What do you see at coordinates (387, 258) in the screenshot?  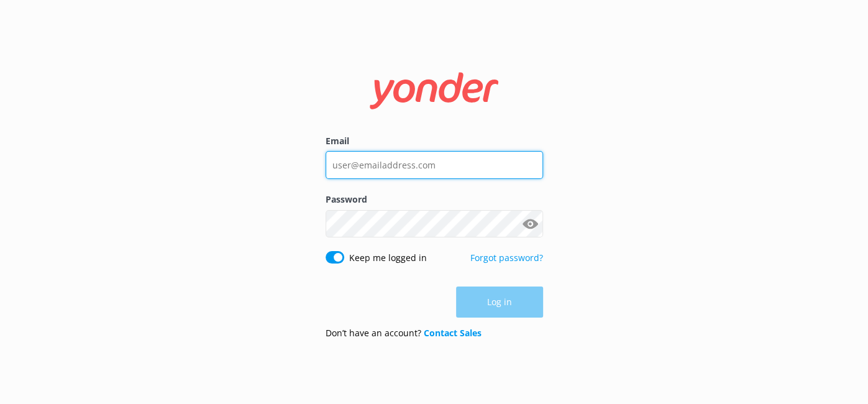 I see `label: Keep me logged in` at bounding box center [387, 258].